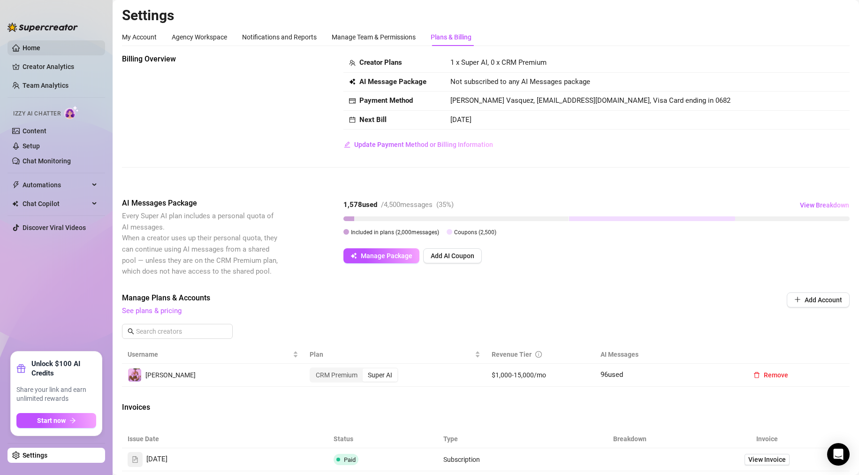 Image resolution: width=859 pixels, height=475 pixels. Describe the element at coordinates (391, 354) in the screenshot. I see `span: Plan` at that location.